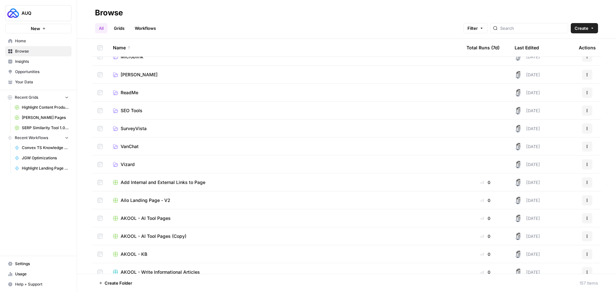 This screenshot has width=616, height=292. What do you see at coordinates (132, 111) in the screenshot?
I see `span: SEO Tools` at bounding box center [132, 111].